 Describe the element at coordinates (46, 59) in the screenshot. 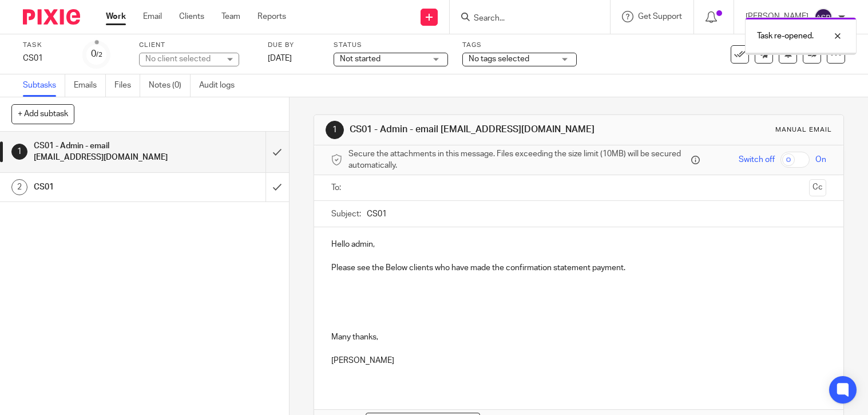

I see `div: CS01` at that location.